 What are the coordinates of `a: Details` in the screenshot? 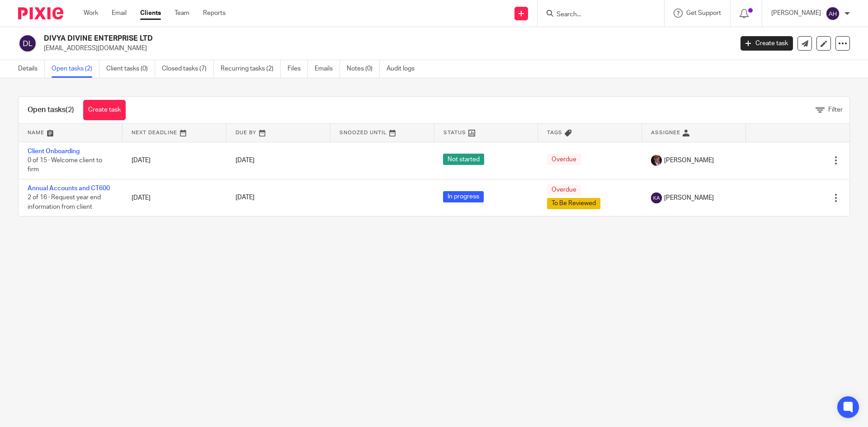 It's located at (31, 69).